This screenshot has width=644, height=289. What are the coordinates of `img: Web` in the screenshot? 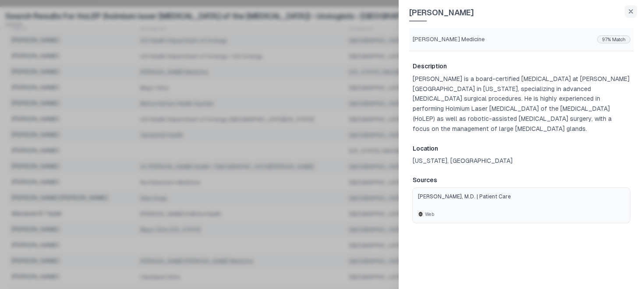 It's located at (421, 214).